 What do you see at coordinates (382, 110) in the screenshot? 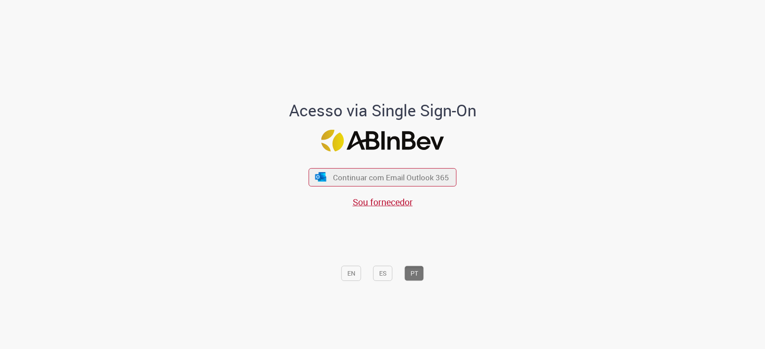
I see `h1: Acesso via Single Sign-On` at bounding box center [382, 110].